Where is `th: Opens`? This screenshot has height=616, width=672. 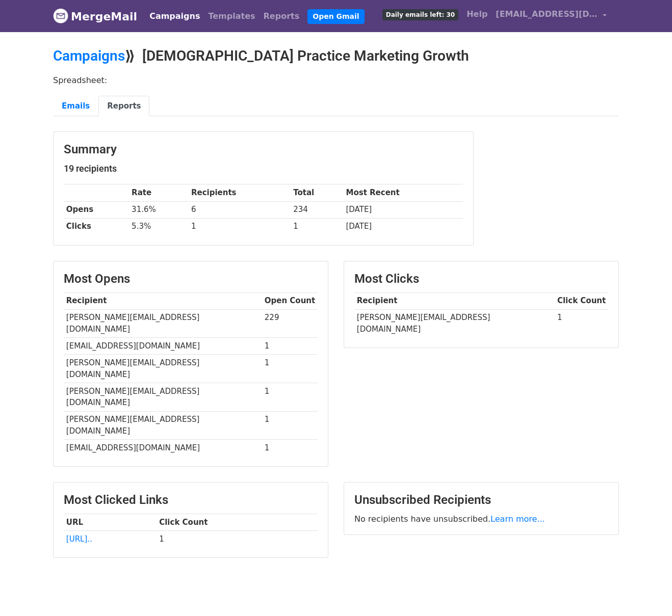
th: Opens is located at coordinates (97, 209).